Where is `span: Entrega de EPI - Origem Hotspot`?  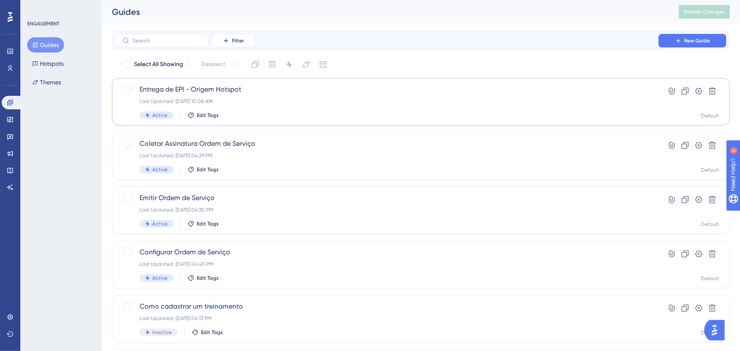
span: Entrega de EPI - Origem Hotspot is located at coordinates (387, 90).